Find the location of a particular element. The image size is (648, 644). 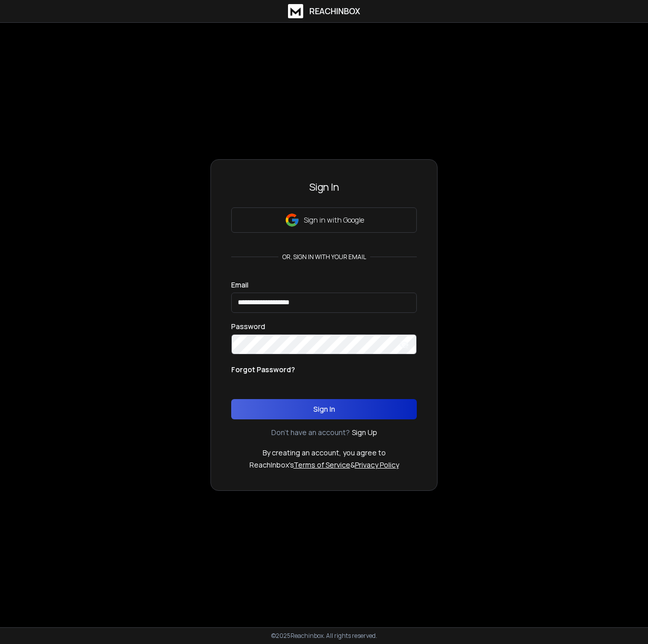

img: logo is located at coordinates (296, 11).